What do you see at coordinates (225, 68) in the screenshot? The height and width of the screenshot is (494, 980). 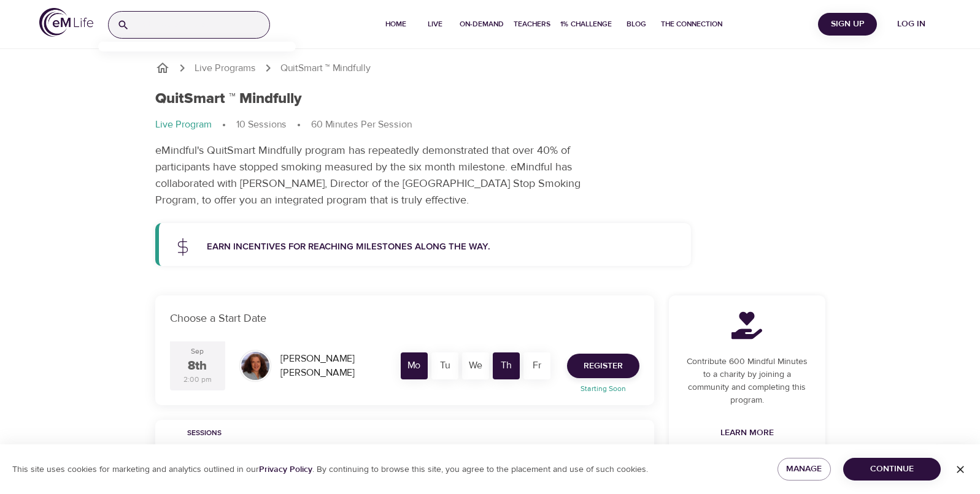 I see `a: Live Programs` at bounding box center [225, 68].